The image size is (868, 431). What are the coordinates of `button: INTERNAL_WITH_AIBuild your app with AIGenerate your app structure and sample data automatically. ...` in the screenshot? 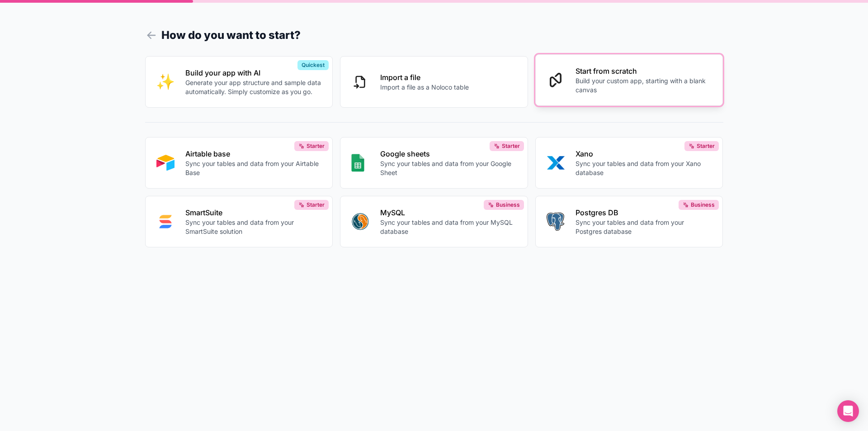 It's located at (239, 82).